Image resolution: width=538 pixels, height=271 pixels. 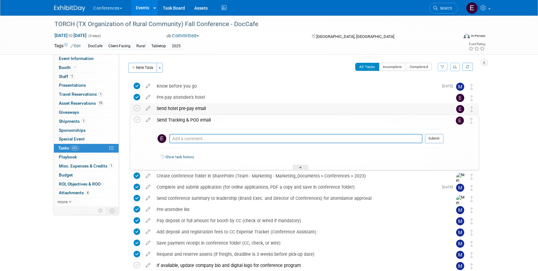 I want to click on button: Submit, so click(x=434, y=139).